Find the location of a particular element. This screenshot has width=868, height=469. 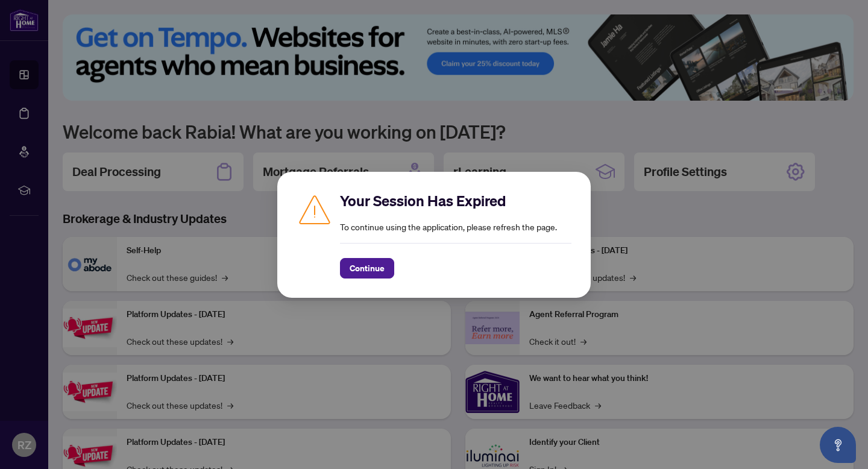

div: To continue using the application, please refresh the page. is located at coordinates (456, 234).